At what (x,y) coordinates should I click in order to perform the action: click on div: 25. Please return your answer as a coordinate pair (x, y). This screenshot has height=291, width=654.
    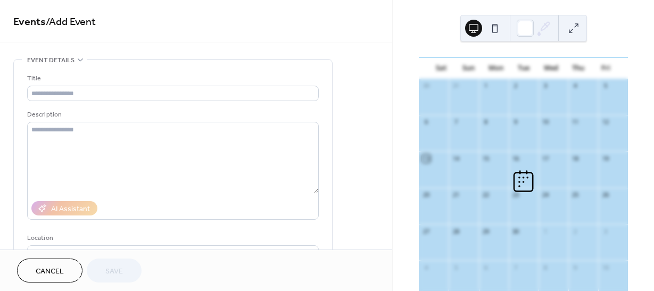
    Looking at the image, I should click on (576, 195).